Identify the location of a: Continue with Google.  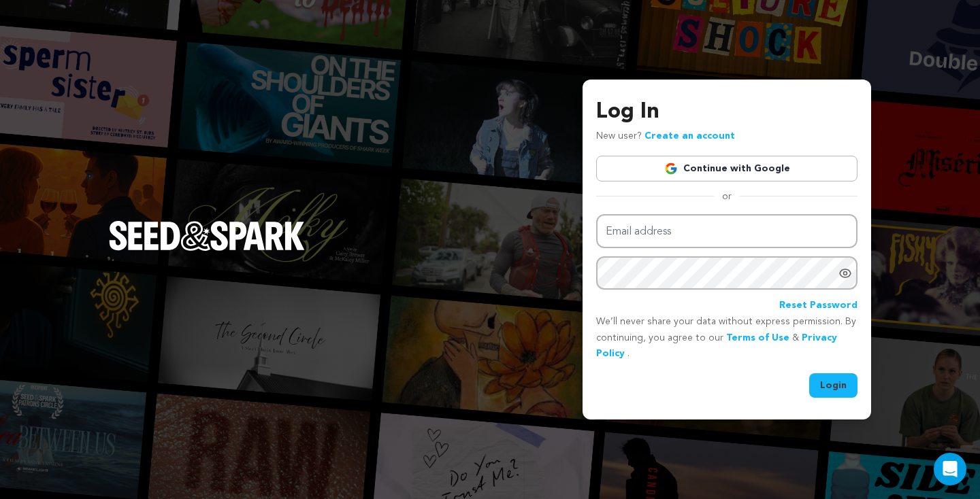
(727, 168).